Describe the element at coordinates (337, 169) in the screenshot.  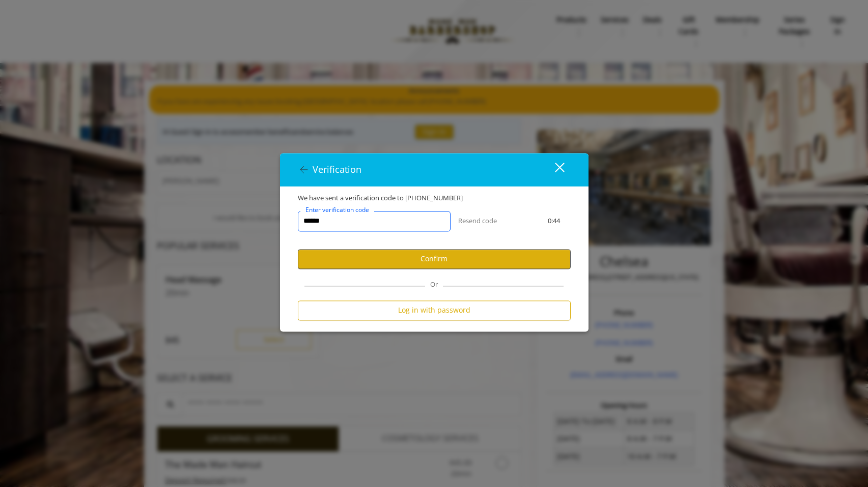
I see `span: Verification` at that location.